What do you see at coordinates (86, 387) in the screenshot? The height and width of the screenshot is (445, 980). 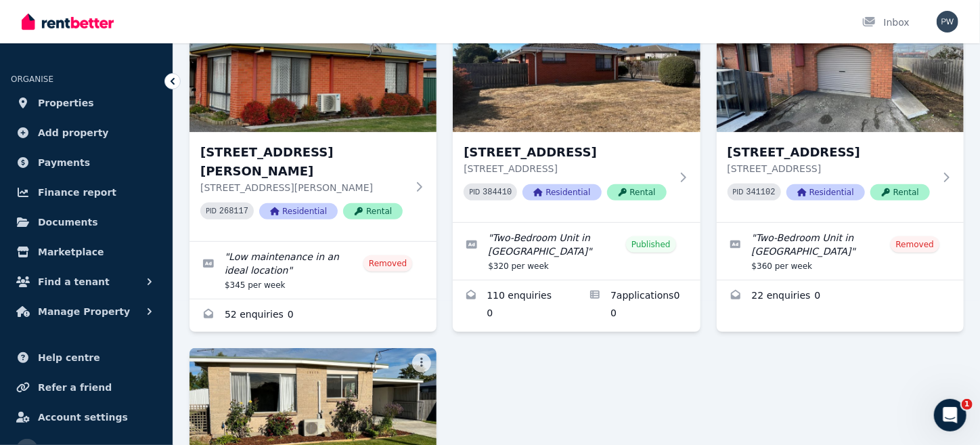 I see `a: Refer a friend` at bounding box center [86, 387].